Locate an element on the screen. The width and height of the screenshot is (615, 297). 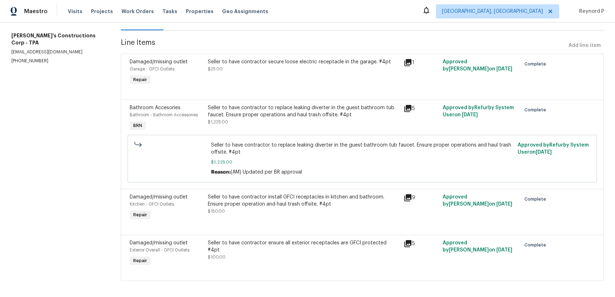
span: Kitchen - GFCI Outlets is located at coordinates (152, 204).